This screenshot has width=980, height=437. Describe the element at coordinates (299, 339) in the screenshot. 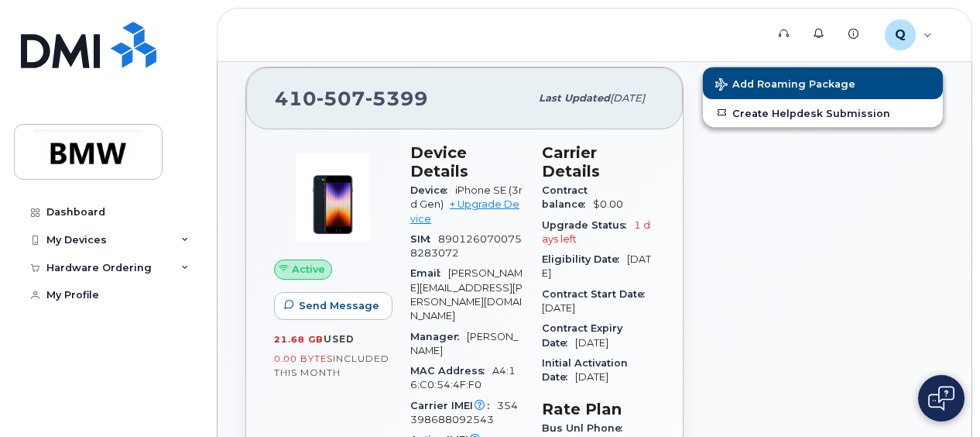

I see `span: 21.68 GB` at that location.